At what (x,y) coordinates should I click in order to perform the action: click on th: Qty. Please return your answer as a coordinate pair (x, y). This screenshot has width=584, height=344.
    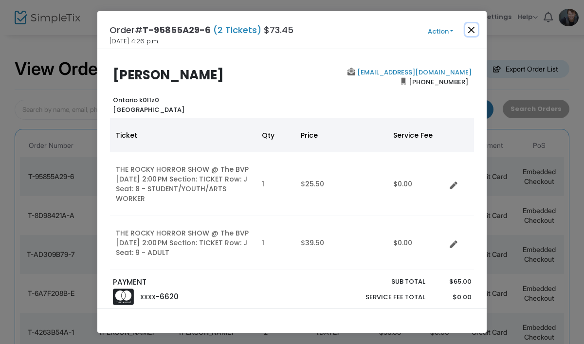
    Looking at the image, I should click on (276, 135).